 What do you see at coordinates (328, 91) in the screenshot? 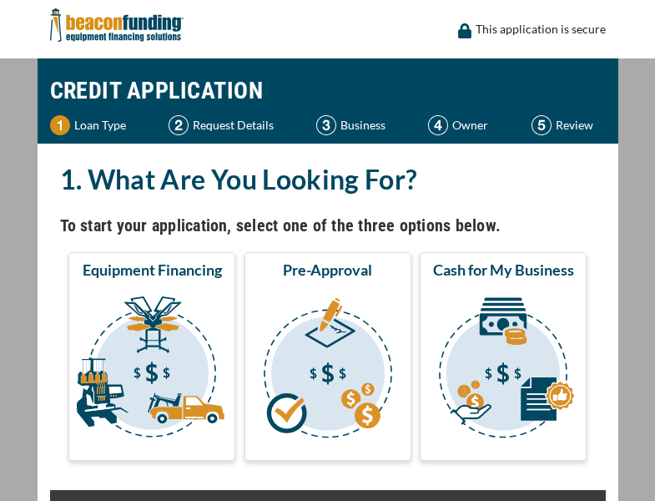
I see `h1: CREDIT APPLICATION` at bounding box center [328, 91].